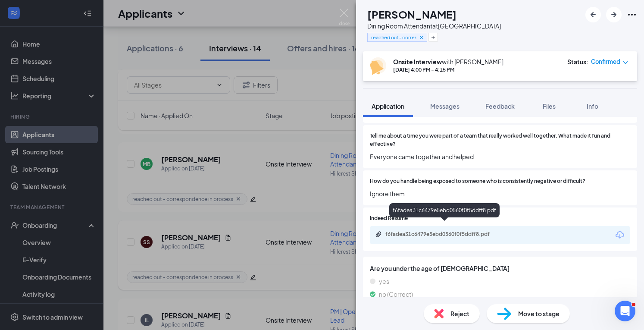 Image resolution: width=644 pixels, height=330 pixels. I want to click on svg: Cross, so click(421, 37).